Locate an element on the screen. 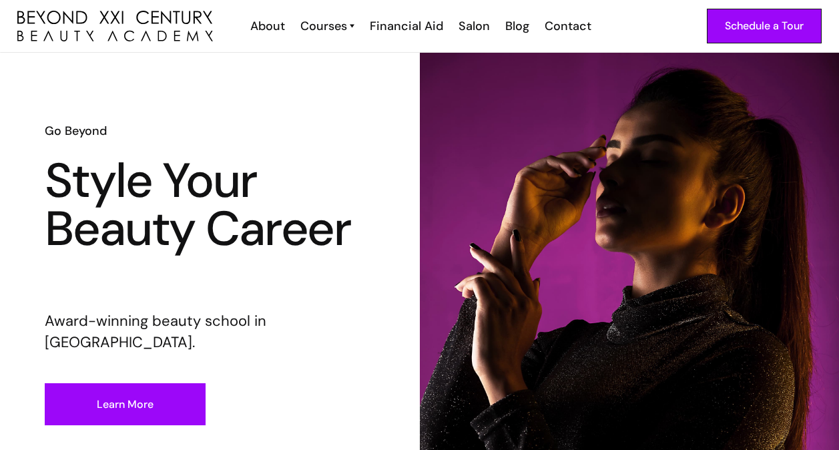 The image size is (839, 450). h1: Style Your Beauty Career is located at coordinates (209, 205).